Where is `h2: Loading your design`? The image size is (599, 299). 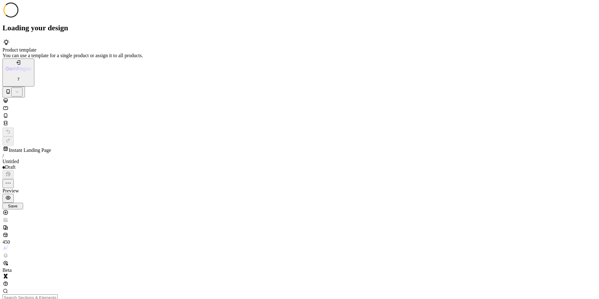 h2: Loading your design is located at coordinates (300, 28).